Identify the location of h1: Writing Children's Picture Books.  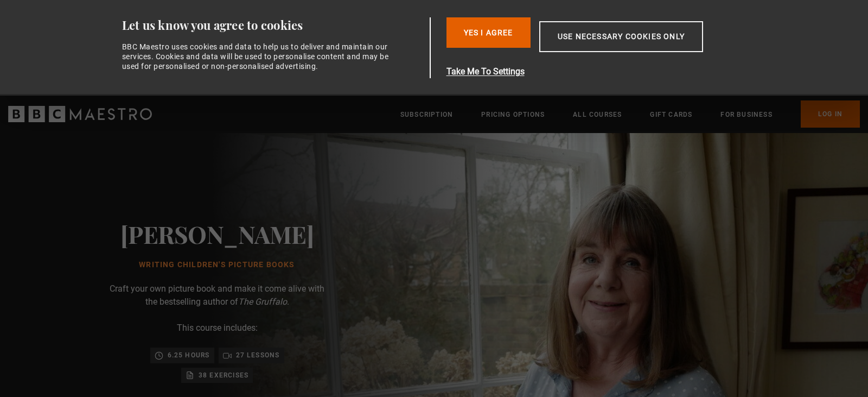
(217, 265).